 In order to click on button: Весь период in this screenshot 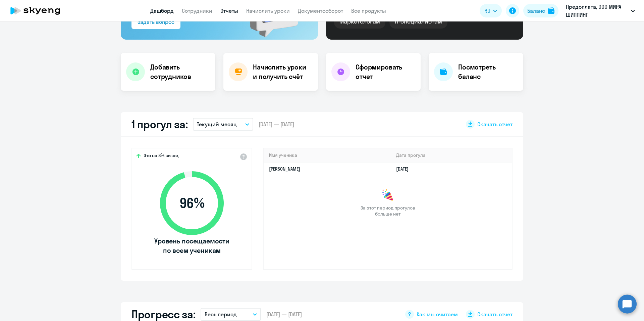, I will do `click(231, 314)`.